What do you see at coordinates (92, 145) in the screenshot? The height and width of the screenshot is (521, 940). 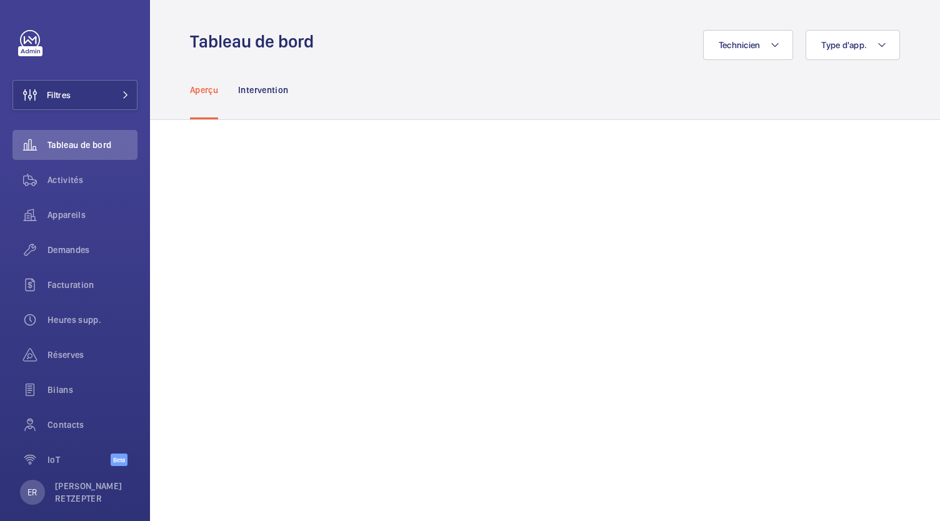 I see `span: Tableau de bord` at bounding box center [92, 145].